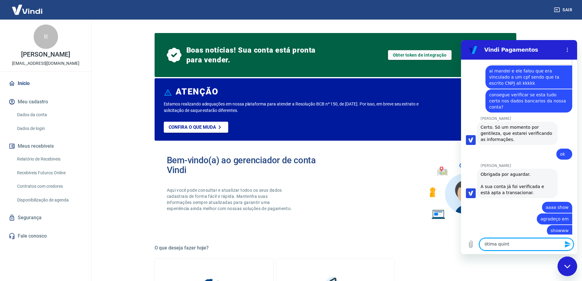  Describe the element at coordinates (98, 190) in the screenshot. I see `span: showww` at that location.